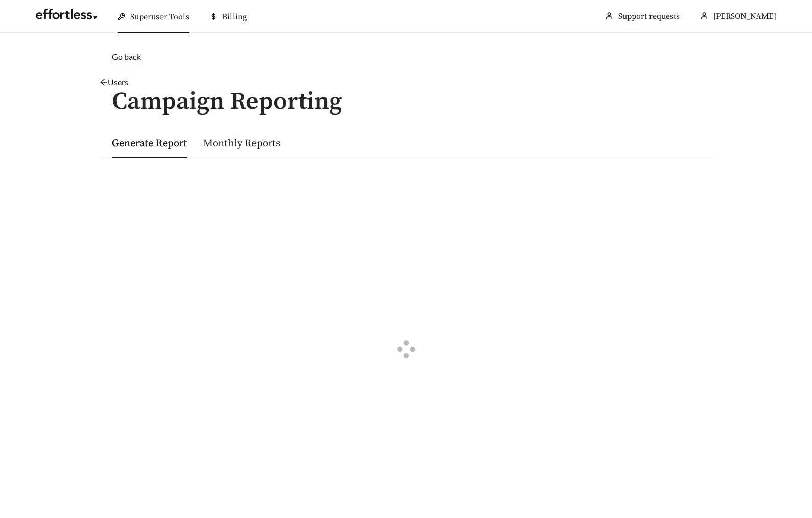  What do you see at coordinates (406, 57) in the screenshot?
I see `a: Go back` at bounding box center [406, 57].